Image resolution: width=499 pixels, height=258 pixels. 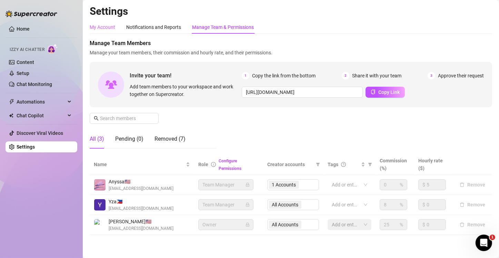 I want to click on img: Chat Copilot, so click(x=11, y=116).